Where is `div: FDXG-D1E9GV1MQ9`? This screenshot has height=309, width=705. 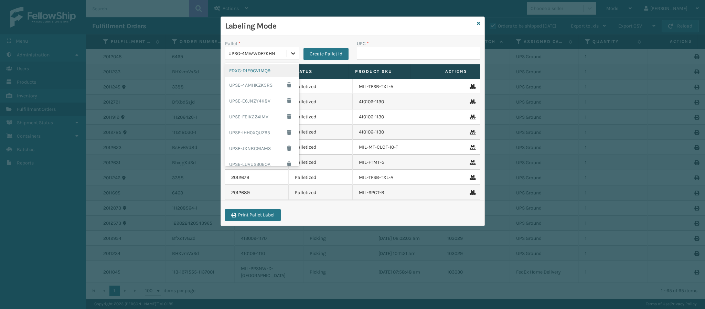
div: FDXG-D1E9GV1MQ9 is located at coordinates (262, 71).